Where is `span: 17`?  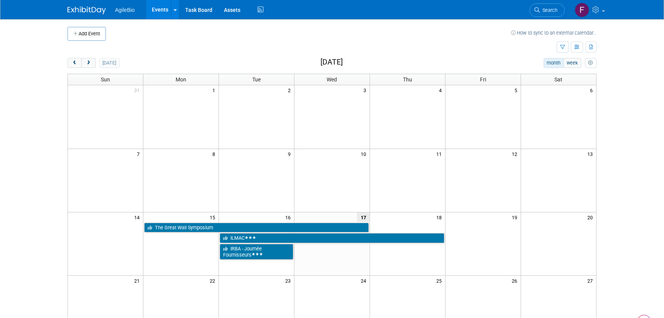
span: 17 is located at coordinates (363, 217).